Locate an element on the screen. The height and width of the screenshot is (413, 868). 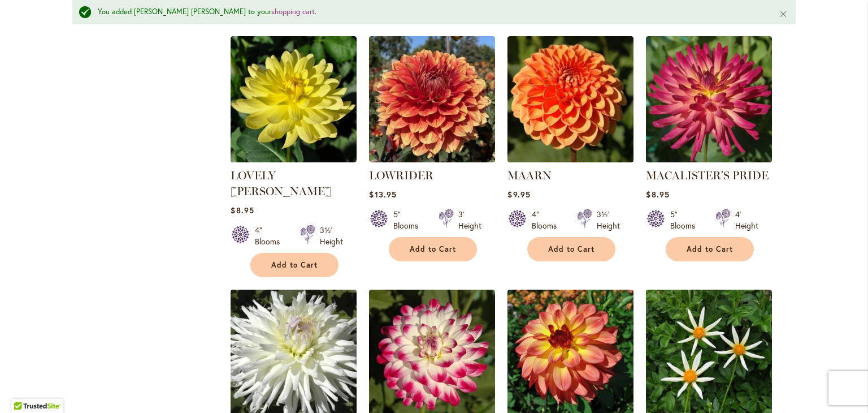
img: Lowrider is located at coordinates (432, 99).